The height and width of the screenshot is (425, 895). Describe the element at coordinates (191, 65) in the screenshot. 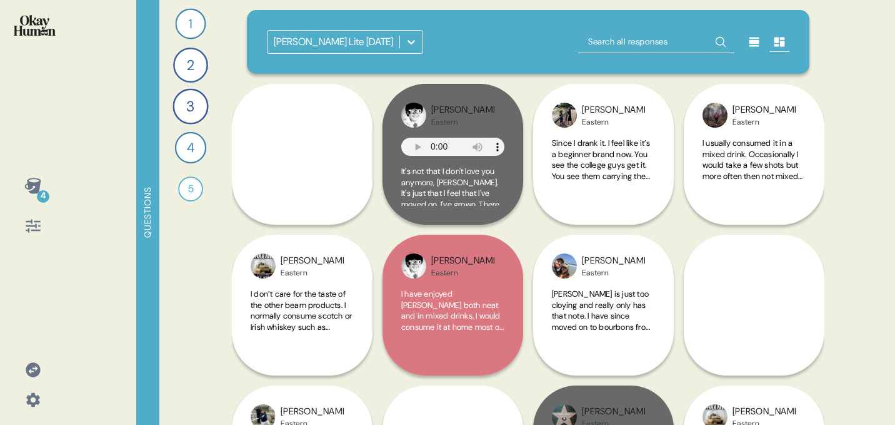

I see `div: 2` at that location.